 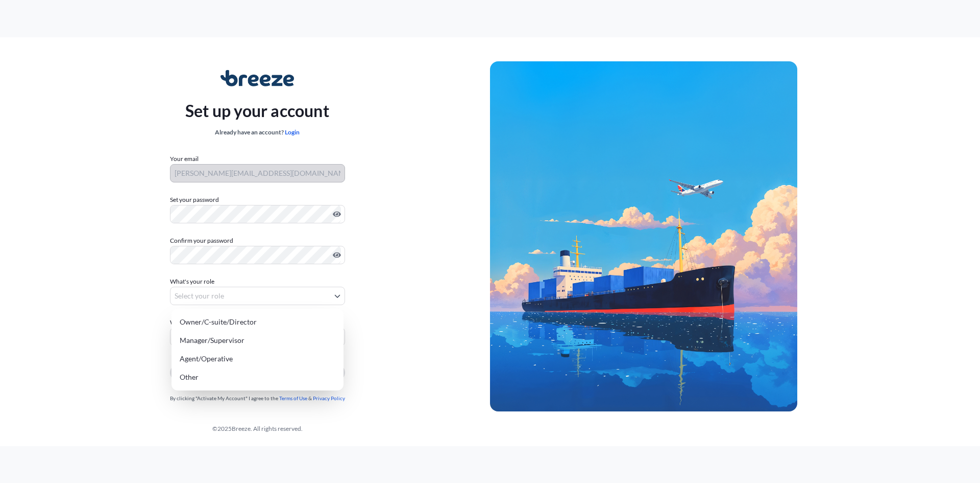 I want to click on div: Owner/C-suite/Director, so click(x=257, y=321).